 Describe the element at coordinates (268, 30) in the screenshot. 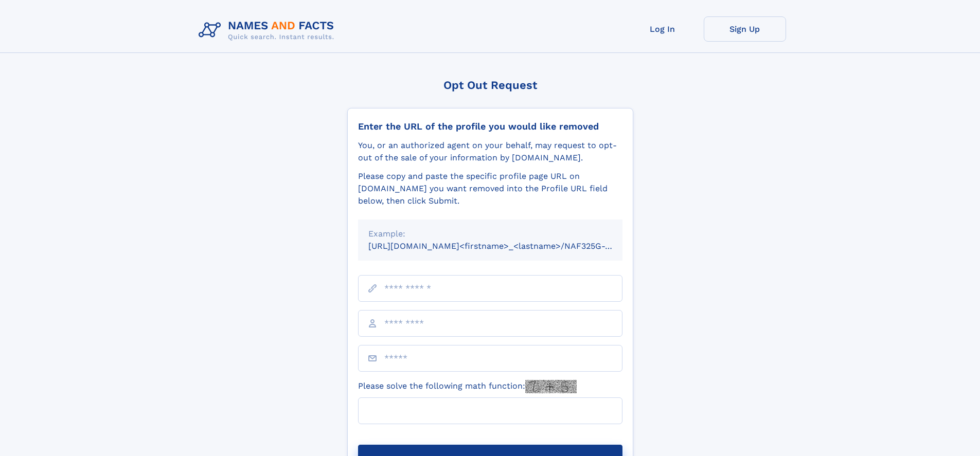

I see `img: Logo Names and Facts` at that location.